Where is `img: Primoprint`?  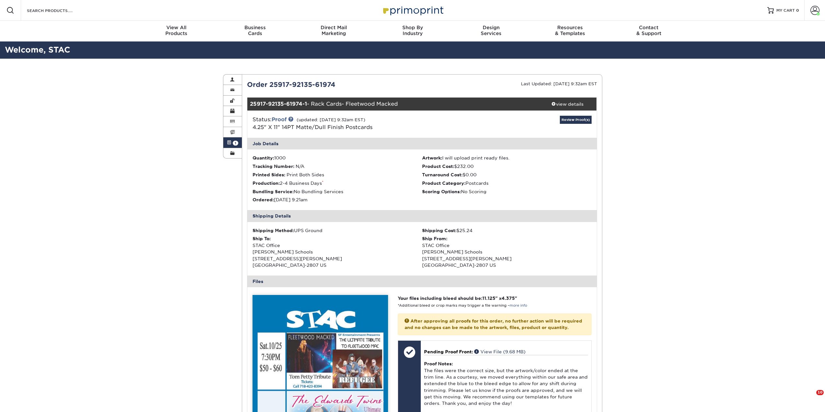 img: Primoprint is located at coordinates (413, 10).